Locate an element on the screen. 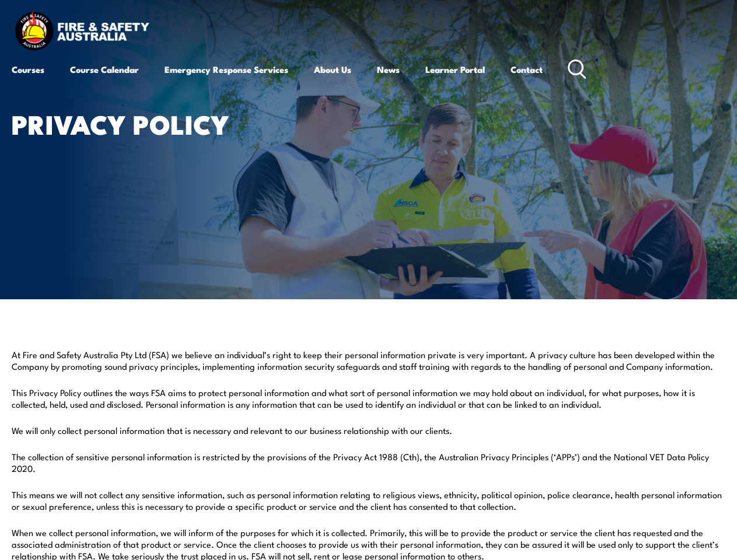 Image resolution: width=737 pixels, height=560 pixels. p: We will only collect personal information that is necessary and relevant to our business relation... is located at coordinates (368, 431).